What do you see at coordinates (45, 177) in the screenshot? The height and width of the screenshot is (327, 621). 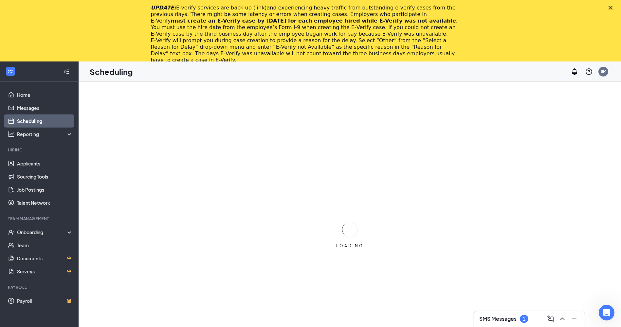 I see `a: Sourcing Tools` at bounding box center [45, 177].